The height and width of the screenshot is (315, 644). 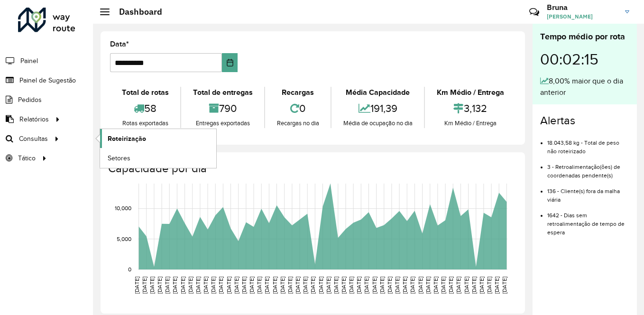 I want to click on li: 1642 - Dias sem retroalimentação de tempo de espera, so click(x=588, y=220).